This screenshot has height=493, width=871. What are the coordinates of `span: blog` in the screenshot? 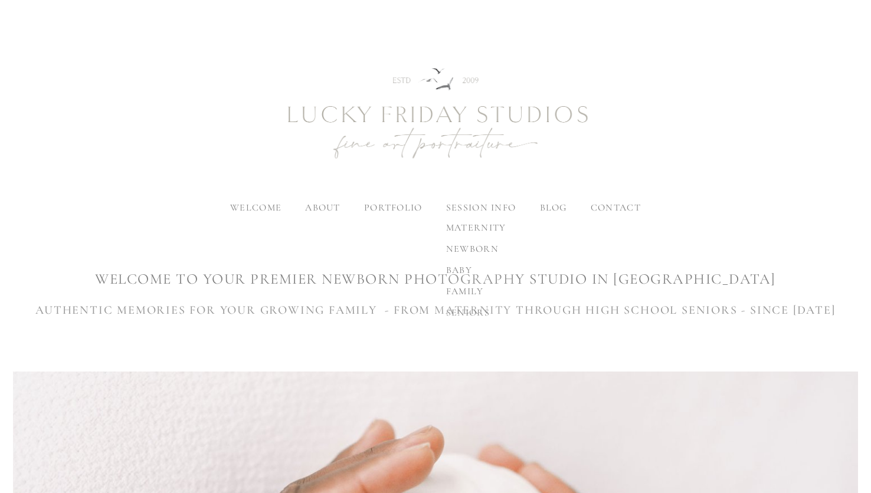 It's located at (553, 208).